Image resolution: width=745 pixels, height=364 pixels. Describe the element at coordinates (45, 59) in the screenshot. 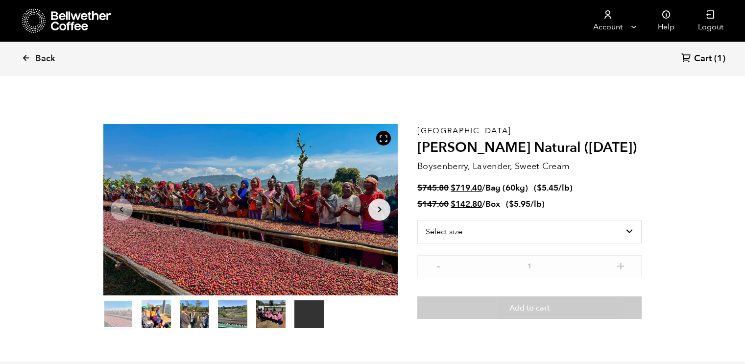

I see `span: Back` at that location.